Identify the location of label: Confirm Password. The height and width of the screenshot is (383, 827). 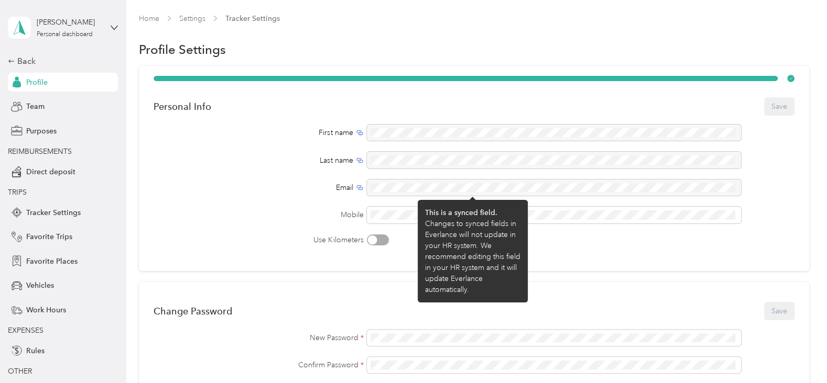
(258, 365).